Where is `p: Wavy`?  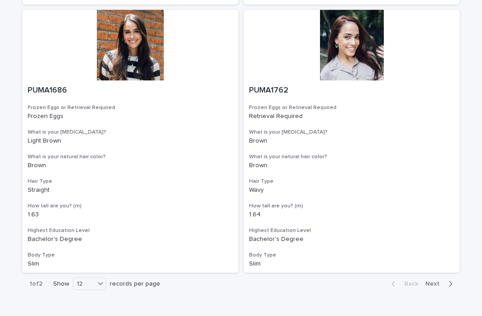 p: Wavy is located at coordinates (352, 190).